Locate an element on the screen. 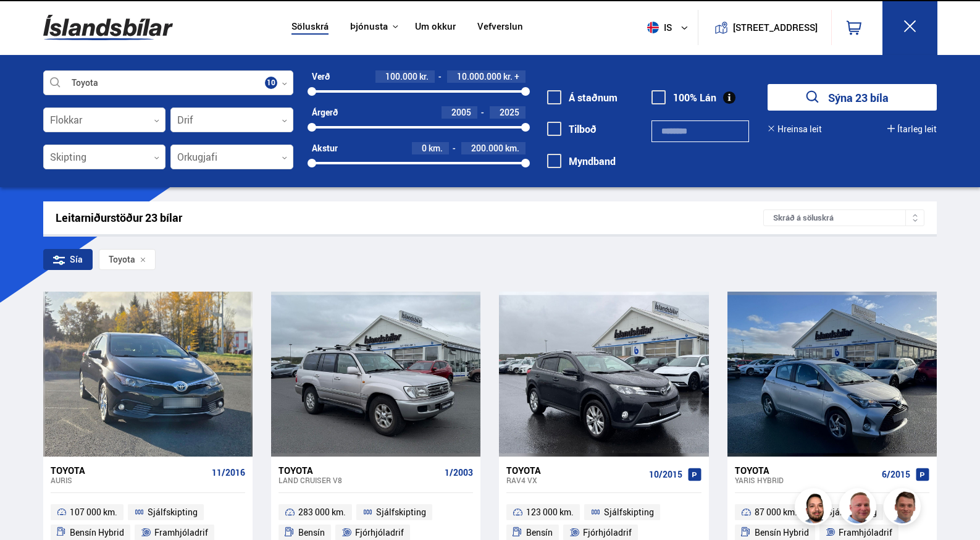  div: Akstur is located at coordinates (325, 148).